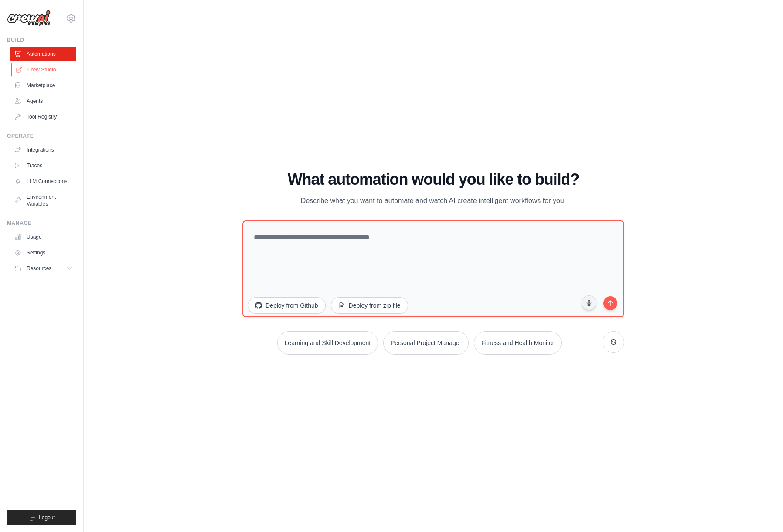  Describe the element at coordinates (328, 343) in the screenshot. I see `button: Learning and Skill Development` at that location.